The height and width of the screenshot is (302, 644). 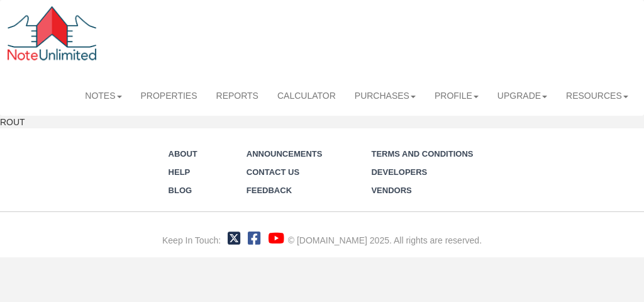 What do you see at coordinates (237, 96) in the screenshot?
I see `a: Reports` at bounding box center [237, 96].